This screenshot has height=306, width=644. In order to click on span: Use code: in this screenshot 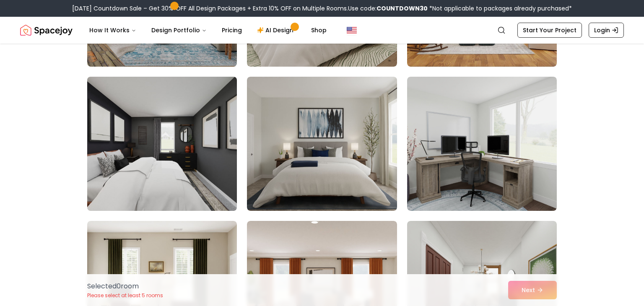, I will do `click(388, 8)`.